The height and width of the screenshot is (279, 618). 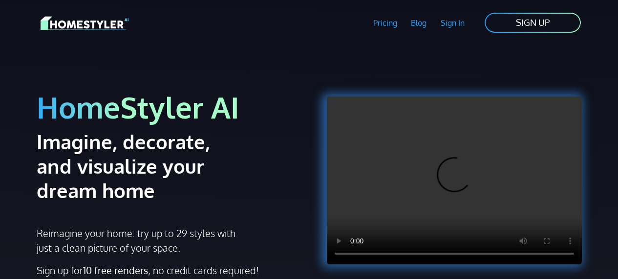 I want to click on a: Pricing, so click(x=385, y=23).